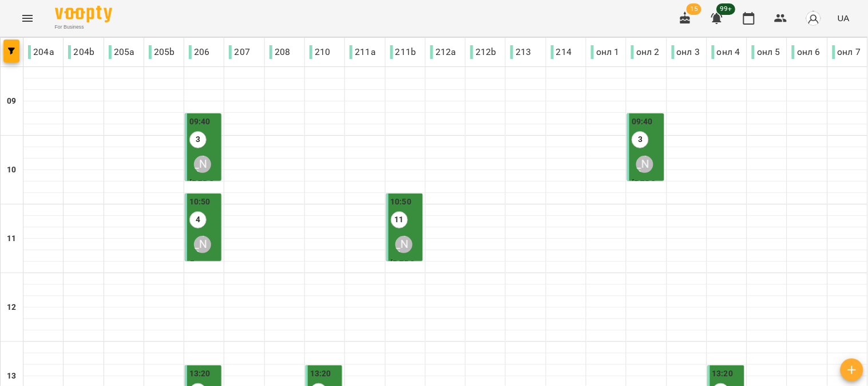 This screenshot has width=868, height=386. What do you see at coordinates (12, 307) in the screenshot?
I see `h6: 12` at bounding box center [12, 307].